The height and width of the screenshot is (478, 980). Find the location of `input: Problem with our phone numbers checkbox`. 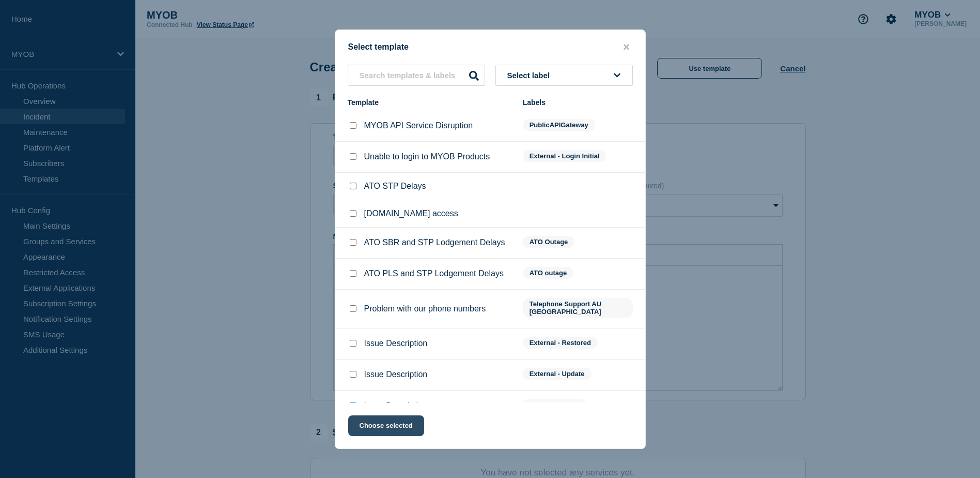

input: Problem with our phone numbers checkbox is located at coordinates (353, 308).